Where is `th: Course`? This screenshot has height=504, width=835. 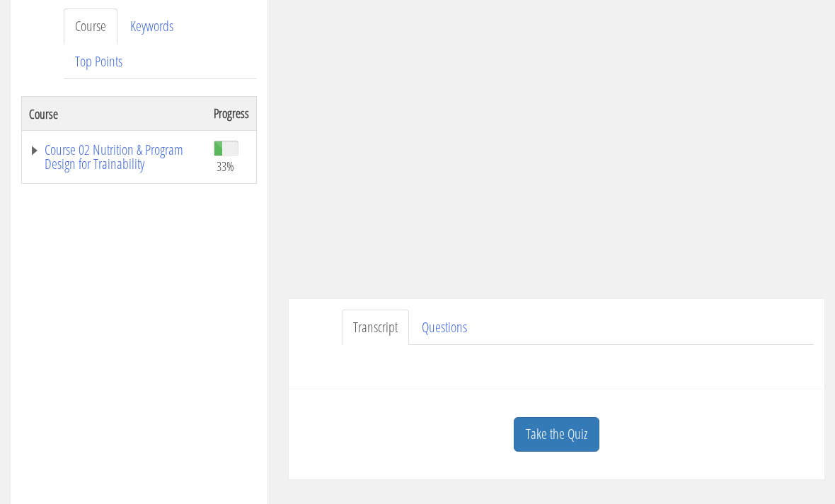
th: Course is located at coordinates (115, 114).